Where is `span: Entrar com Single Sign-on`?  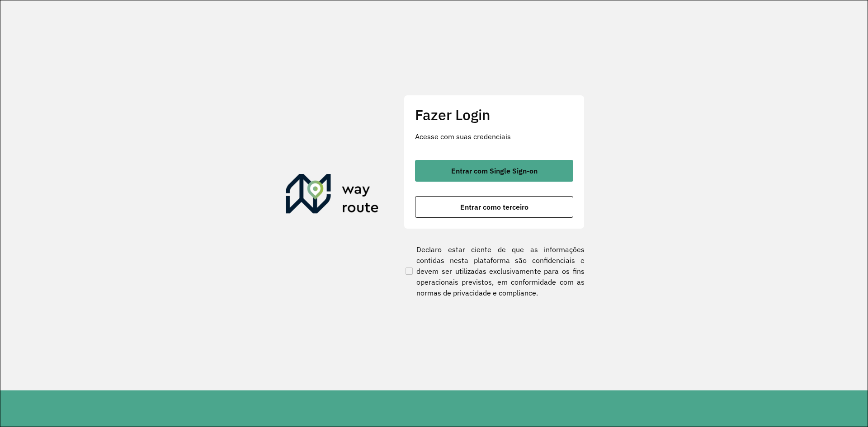
span: Entrar com Single Sign-on is located at coordinates (494, 171).